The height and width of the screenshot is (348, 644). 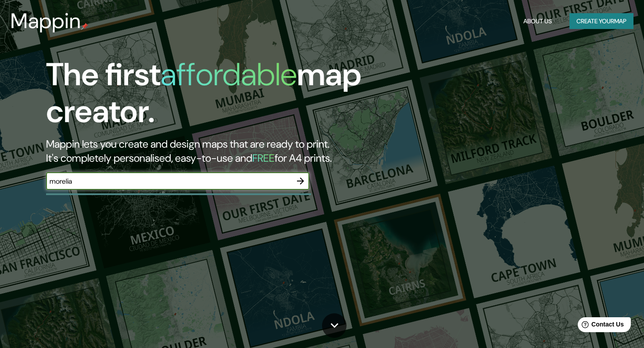 I want to click on button: Create yourmap, so click(x=601, y=21).